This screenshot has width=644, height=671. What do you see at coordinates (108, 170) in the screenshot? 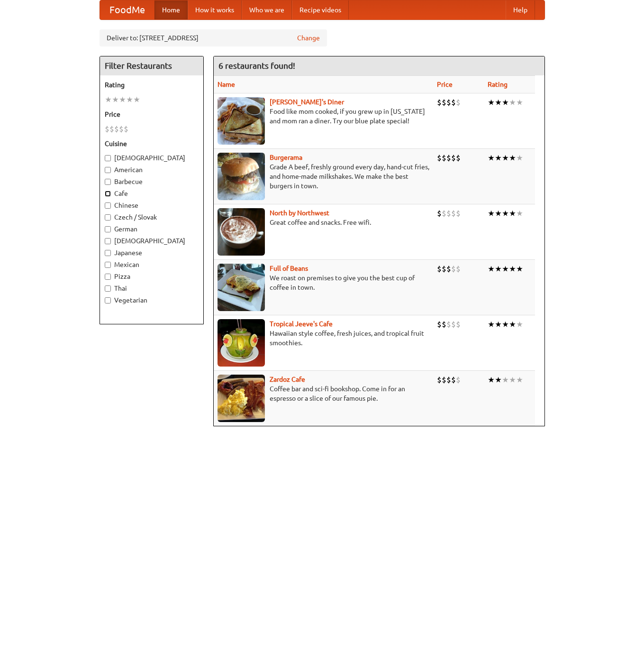
I see `input: American` at bounding box center [108, 170].